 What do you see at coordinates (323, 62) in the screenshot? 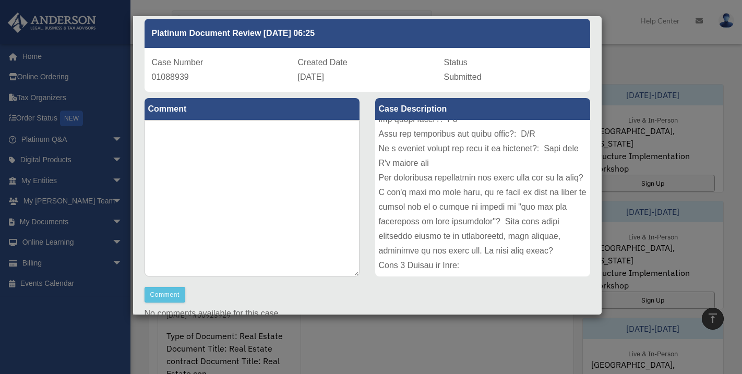
I see `span: Created Date` at bounding box center [323, 62].